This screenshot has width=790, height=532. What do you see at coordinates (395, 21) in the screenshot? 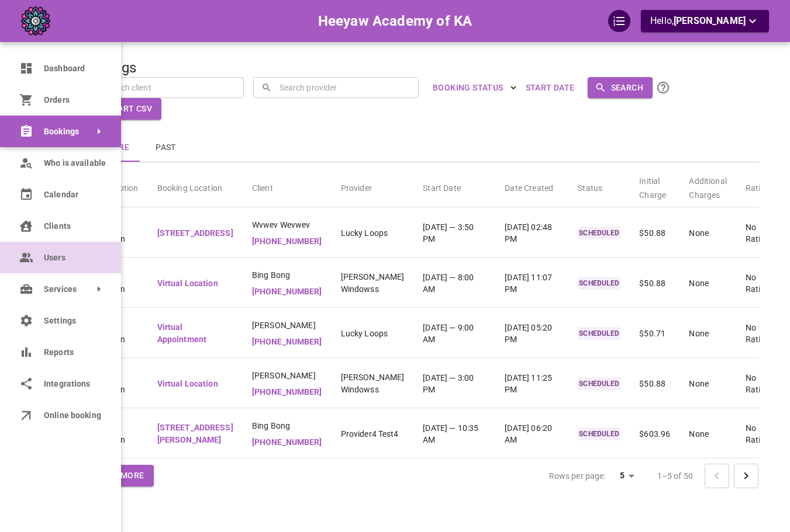
I see `h6: Heeyaw Academy of KA` at bounding box center [395, 21].